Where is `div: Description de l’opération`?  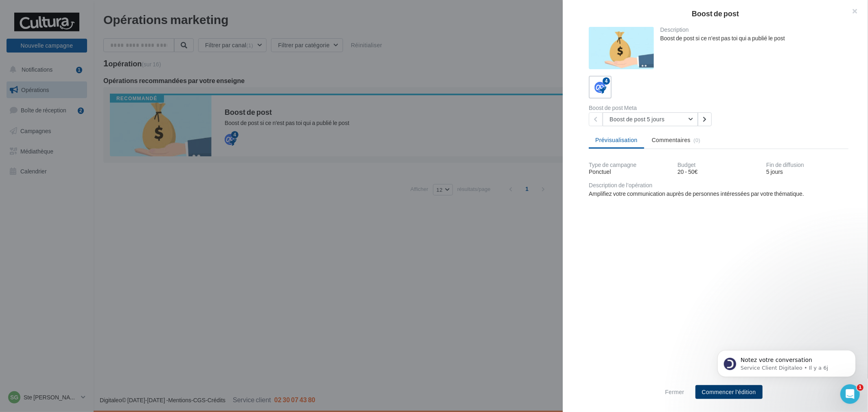
div: Description de l’opération is located at coordinates (719, 185).